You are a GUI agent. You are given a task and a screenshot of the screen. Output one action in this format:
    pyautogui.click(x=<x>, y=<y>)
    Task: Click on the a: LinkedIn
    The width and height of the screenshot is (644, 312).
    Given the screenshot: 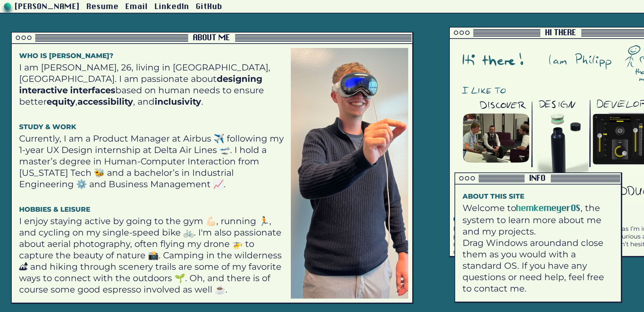 What is the action you would take?
    pyautogui.click(x=172, y=7)
    